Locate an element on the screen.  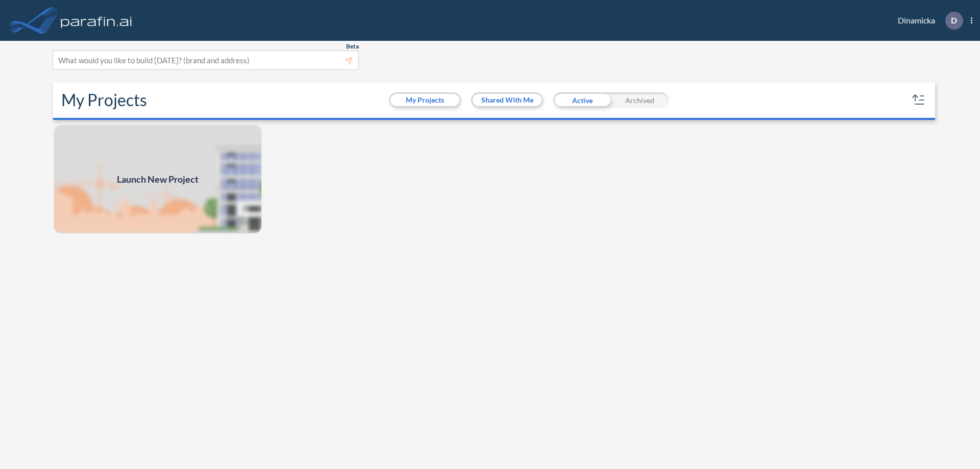
p: D is located at coordinates (954, 20).